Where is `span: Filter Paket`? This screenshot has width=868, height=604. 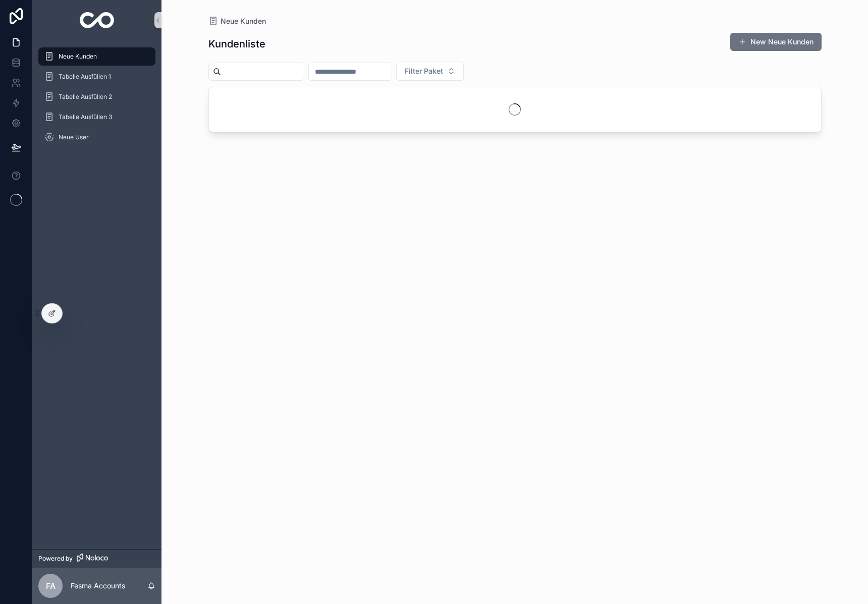 span: Filter Paket is located at coordinates (424, 71).